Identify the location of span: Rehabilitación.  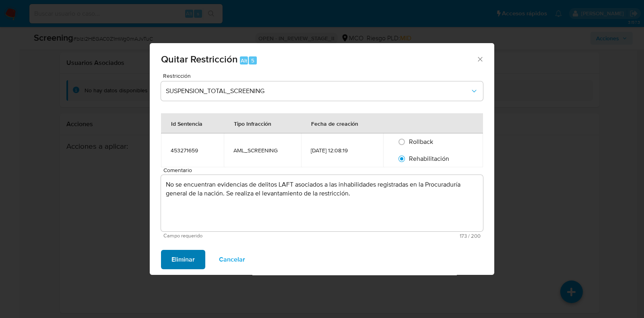
(429, 159).